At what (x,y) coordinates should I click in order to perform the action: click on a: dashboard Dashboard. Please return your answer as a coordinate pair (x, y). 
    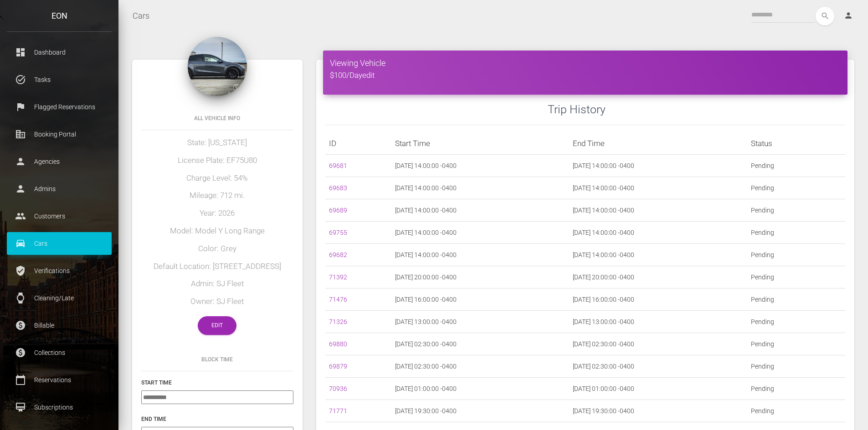
    Looking at the image, I should click on (60, 52).